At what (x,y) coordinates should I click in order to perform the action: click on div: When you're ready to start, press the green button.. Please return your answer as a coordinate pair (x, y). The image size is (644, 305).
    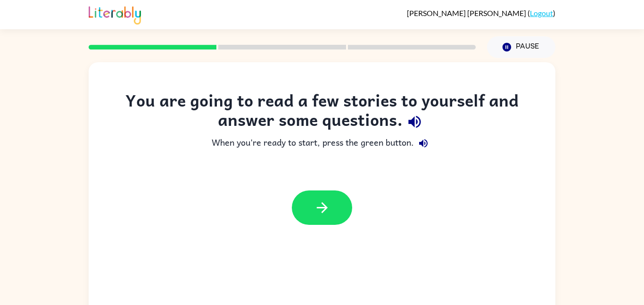
    Looking at the image, I should click on (322, 144).